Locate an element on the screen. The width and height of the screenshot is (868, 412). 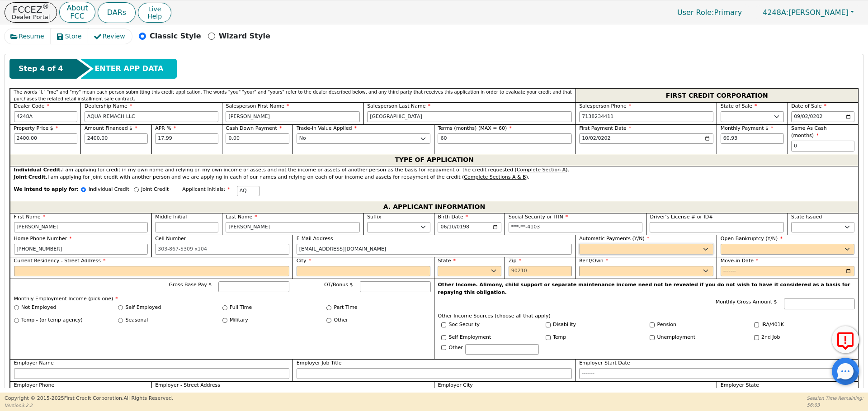
span: Employer City is located at coordinates (455, 385).